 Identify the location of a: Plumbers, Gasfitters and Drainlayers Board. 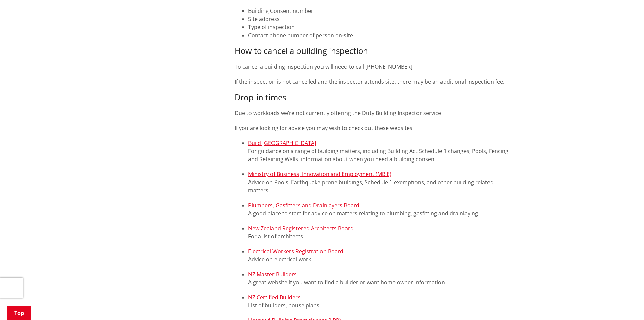
(304, 205).